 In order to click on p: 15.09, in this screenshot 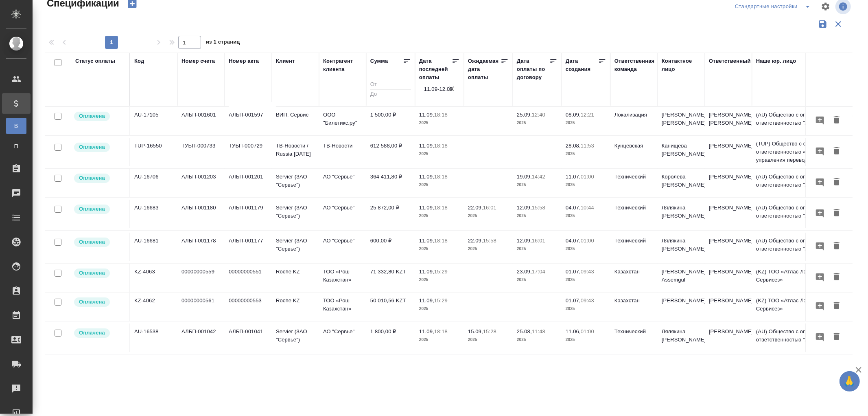, I will do `click(475, 331)`.